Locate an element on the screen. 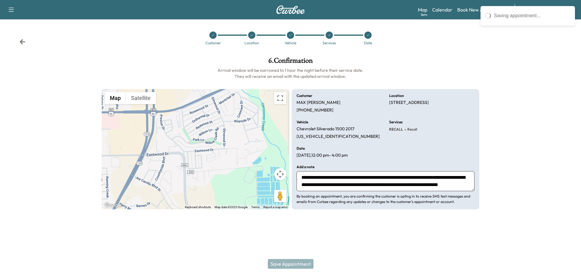 The width and height of the screenshot is (581, 276). a: Terms (opens in new tab) is located at coordinates (255, 207).